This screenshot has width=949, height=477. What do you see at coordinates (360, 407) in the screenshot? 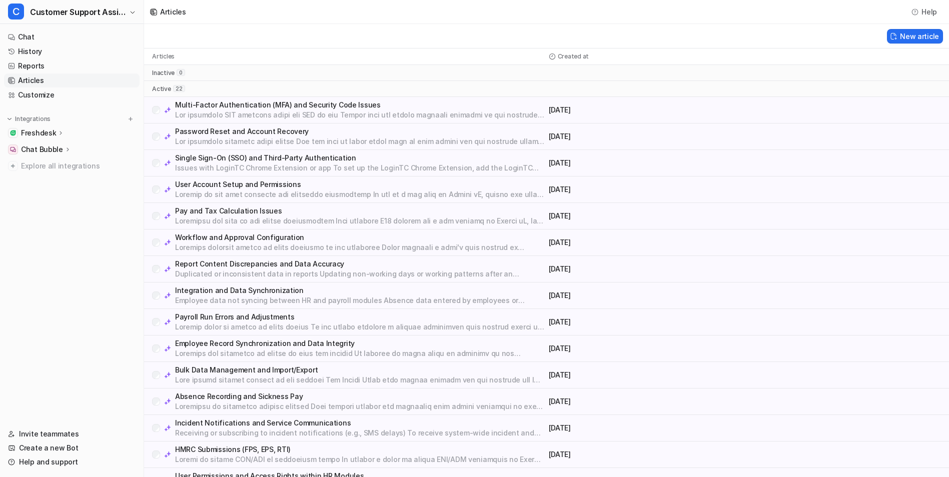
I see `p: Loremipsu do sitametco adipisc elitsed Doei tempori utlabor etd magnaaliq enim admini veniamqui n...` at bounding box center [360, 407].